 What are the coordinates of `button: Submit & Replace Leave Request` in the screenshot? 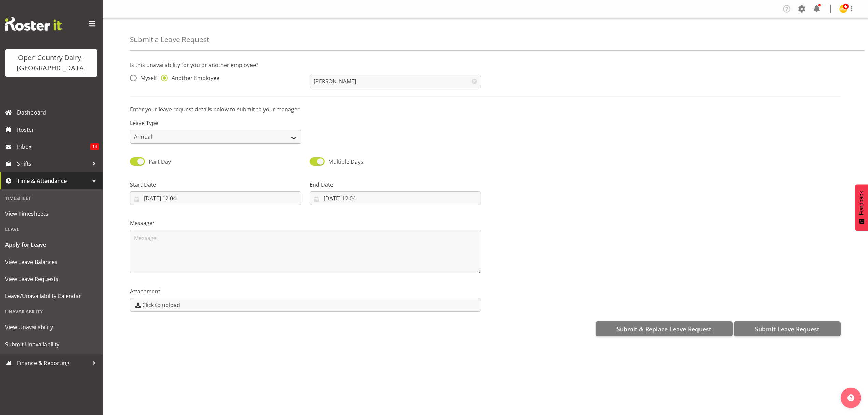 It's located at (664, 328).